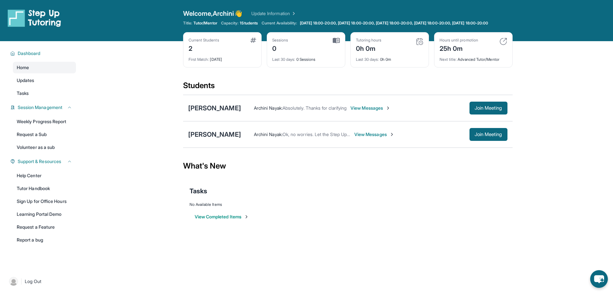  Describe the element at coordinates (315, 108) in the screenshot. I see `span: Absolutely. Thanks for clarifying` at that location.